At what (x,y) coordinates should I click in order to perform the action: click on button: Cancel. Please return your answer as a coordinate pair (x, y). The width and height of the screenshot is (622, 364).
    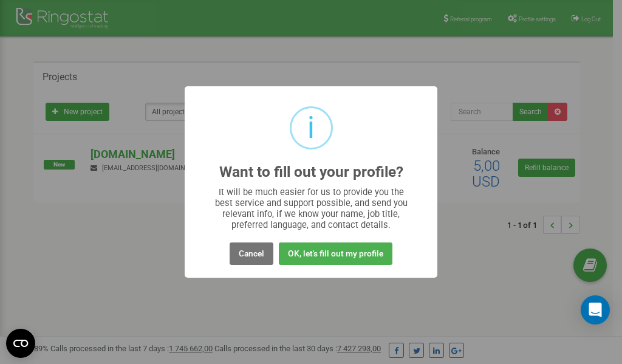
    Looking at the image, I should click on (251, 253).